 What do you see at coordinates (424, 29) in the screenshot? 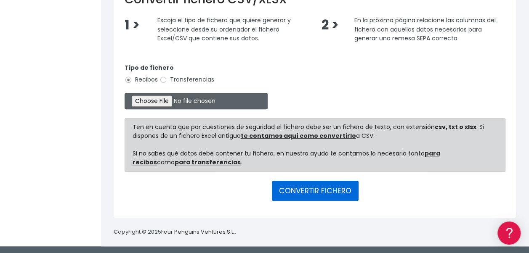
I see `span: En la próxima página relacione las columnas del fichero con aquellos datos necesarios para genera...` at bounding box center [424, 29].